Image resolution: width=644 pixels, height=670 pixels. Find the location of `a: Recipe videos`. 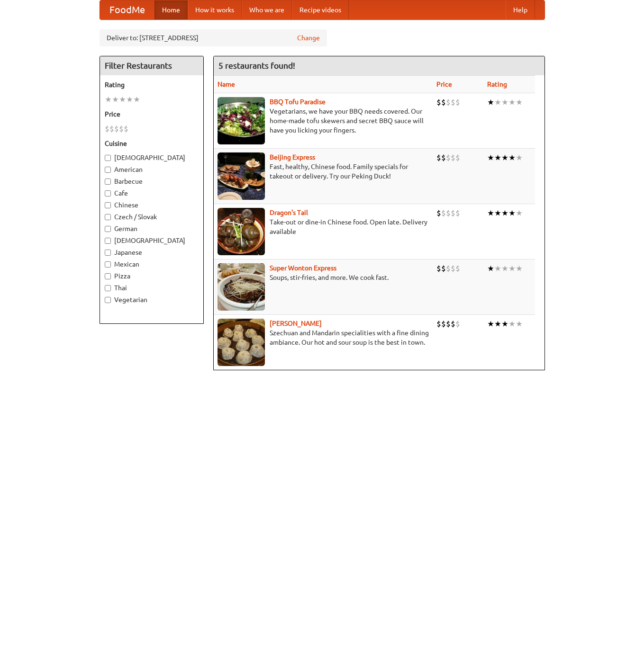

a: Recipe videos is located at coordinates (320, 10).